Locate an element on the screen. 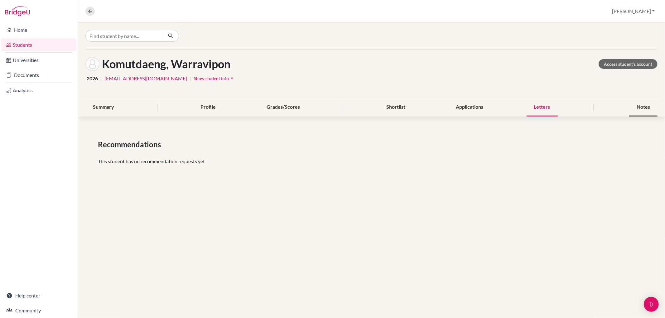 Image resolution: width=665 pixels, height=318 pixels. div: Letters is located at coordinates (542, 107).